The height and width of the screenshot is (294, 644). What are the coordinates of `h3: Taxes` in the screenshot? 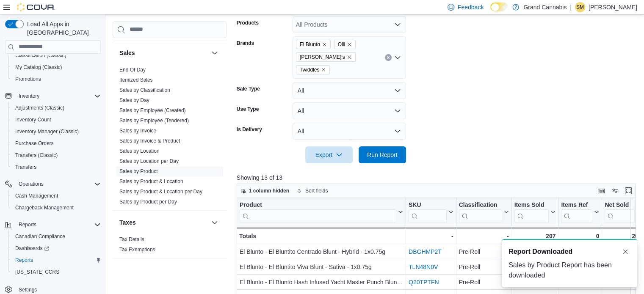 It's located at (128, 223).